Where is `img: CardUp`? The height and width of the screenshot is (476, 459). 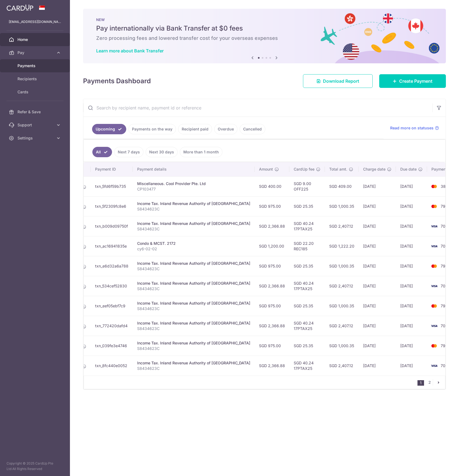
img: CardUp is located at coordinates (20, 8).